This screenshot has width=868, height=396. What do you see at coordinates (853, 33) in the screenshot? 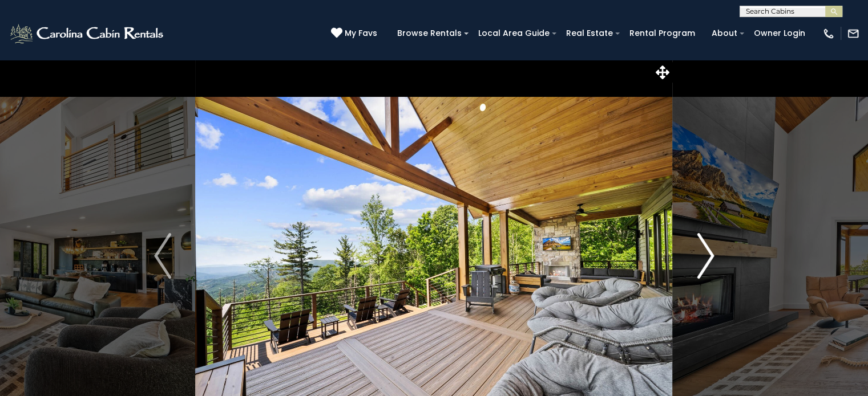
I see `img: mail-regular-white.png` at bounding box center [853, 33].